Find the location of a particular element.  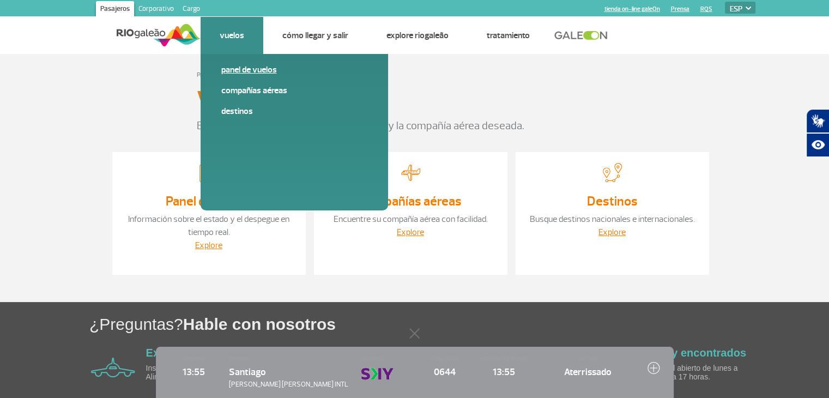

a: Busque destinos nacionales e internacionales. is located at coordinates (612, 219).